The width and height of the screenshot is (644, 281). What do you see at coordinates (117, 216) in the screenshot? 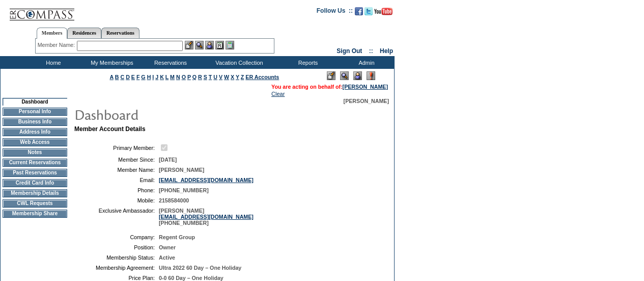
I see `td: Exclusive Ambassador:` at bounding box center [117, 216].